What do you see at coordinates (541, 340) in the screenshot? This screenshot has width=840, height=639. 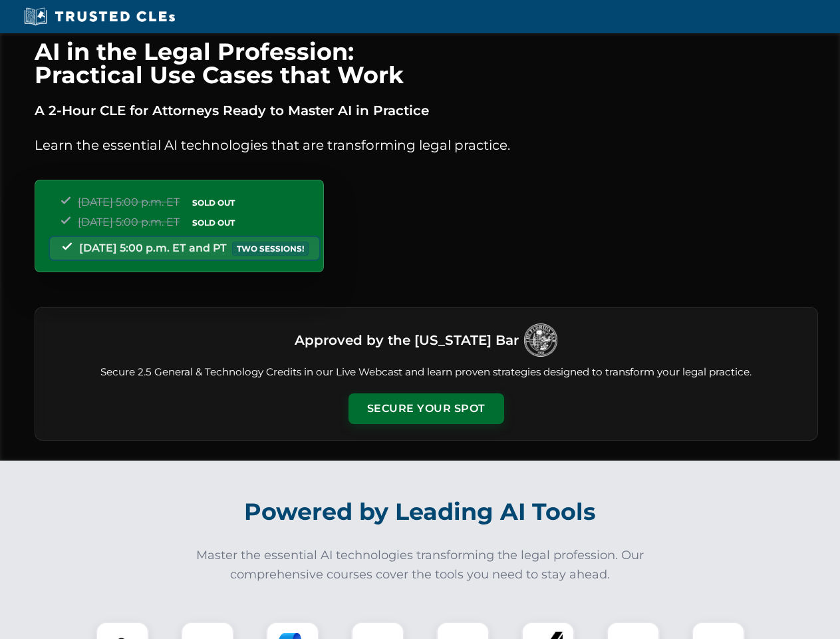 I see `img: Logo` at bounding box center [541, 340].